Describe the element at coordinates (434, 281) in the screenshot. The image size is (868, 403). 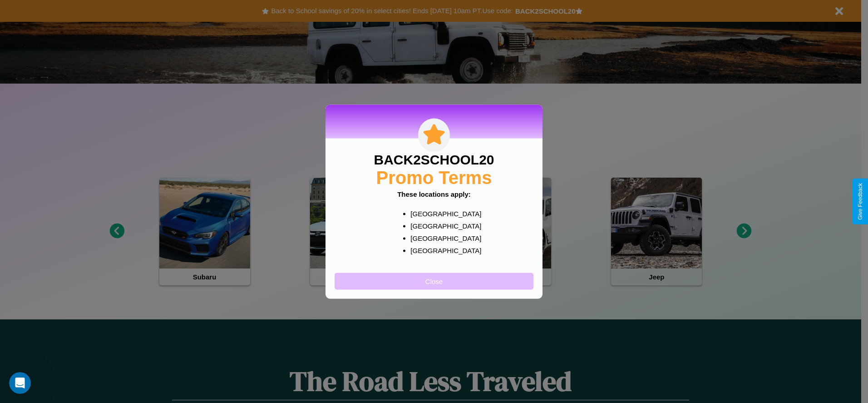
I see `button: Close` at that location.